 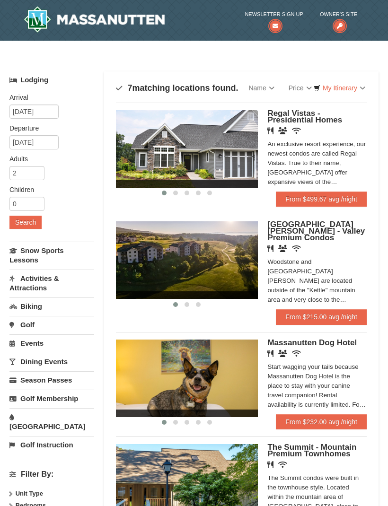 I want to click on a: Owner's Site, so click(x=338, y=19).